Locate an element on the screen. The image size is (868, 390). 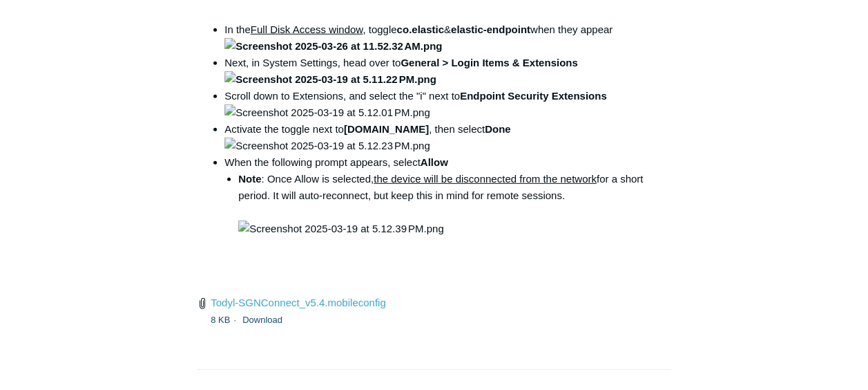
a: Todyl-SGNConnect_v5.4.mobileconfig is located at coordinates (298, 302).